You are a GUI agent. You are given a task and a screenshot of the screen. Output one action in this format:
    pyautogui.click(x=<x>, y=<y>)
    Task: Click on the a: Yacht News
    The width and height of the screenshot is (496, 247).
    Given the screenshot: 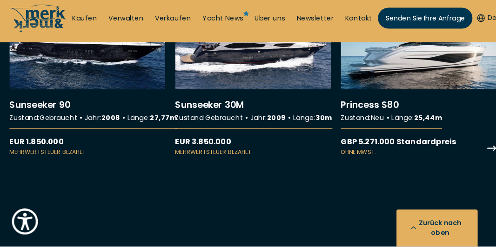 What is the action you would take?
    pyautogui.click(x=218, y=24)
    